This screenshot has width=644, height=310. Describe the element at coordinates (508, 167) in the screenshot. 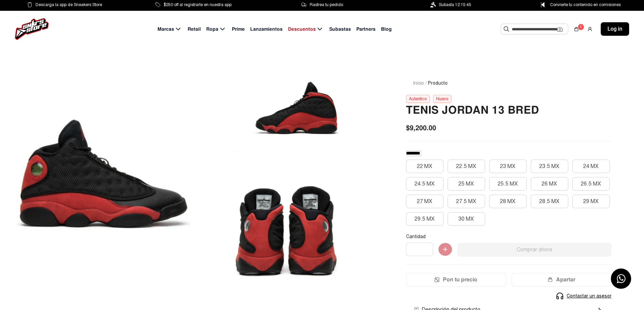

I see `button: 23 MX` at that location.